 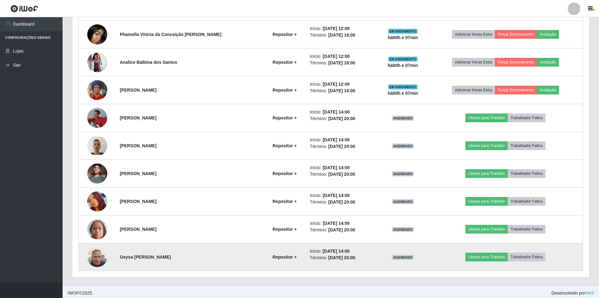 I want to click on img: 1756570684612.jpeg, so click(x=97, y=146).